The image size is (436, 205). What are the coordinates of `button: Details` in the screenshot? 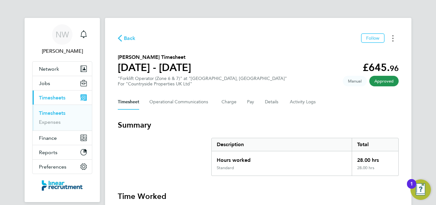 It's located at (272, 102).